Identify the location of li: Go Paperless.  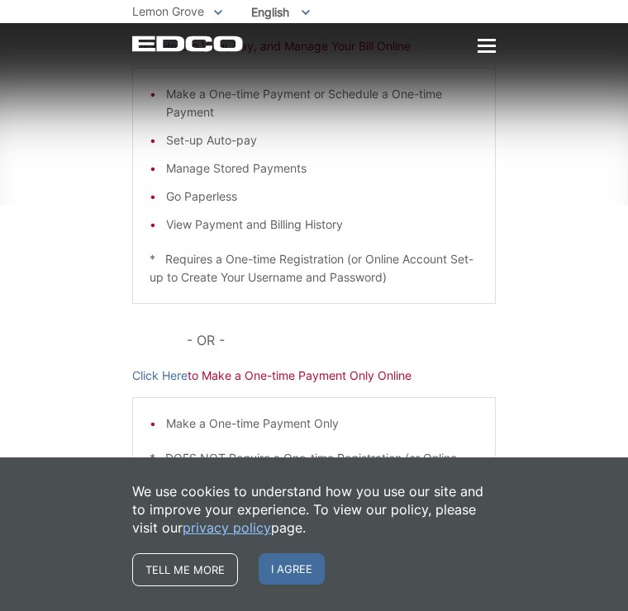
(322, 197).